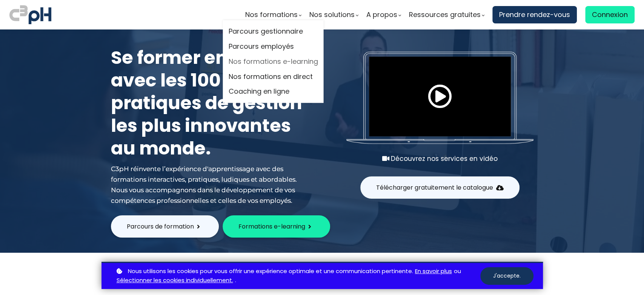 The width and height of the screenshot is (644, 295). Describe the element at coordinates (273, 77) in the screenshot. I see `a: Nos formations en direct` at that location.